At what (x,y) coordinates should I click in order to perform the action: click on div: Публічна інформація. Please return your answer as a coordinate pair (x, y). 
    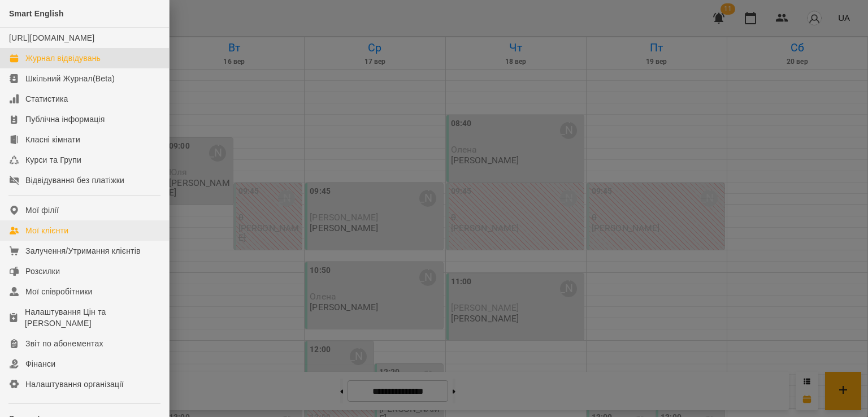
    Looking at the image, I should click on (65, 119).